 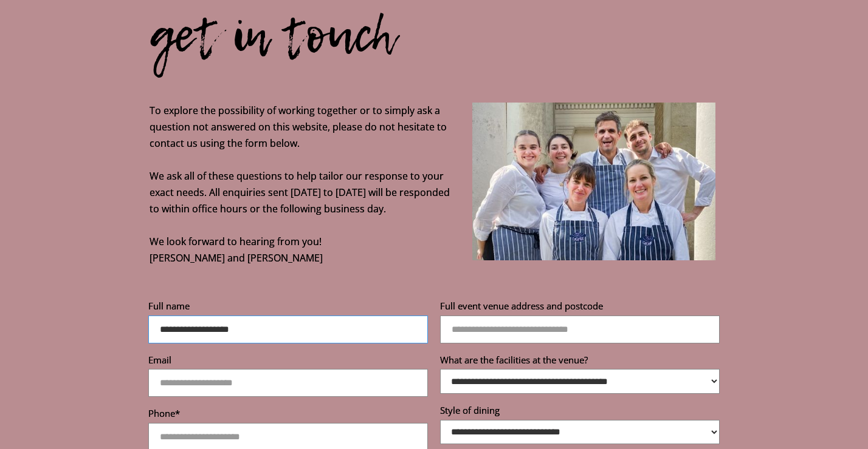 I want to click on img: Anna Caldicott and Fiona Cochrane, so click(x=594, y=181).